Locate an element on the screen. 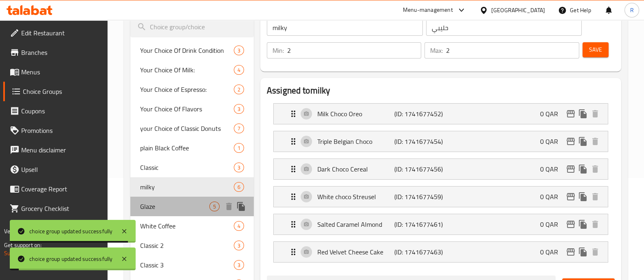 The image size is (644, 280). p: (ID: 1741677463) is located at coordinates (420, 252).